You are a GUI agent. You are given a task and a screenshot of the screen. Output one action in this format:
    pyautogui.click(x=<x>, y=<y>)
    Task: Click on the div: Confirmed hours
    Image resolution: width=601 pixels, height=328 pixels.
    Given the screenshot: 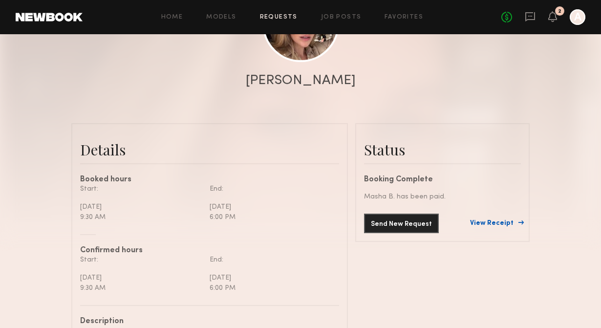 What is the action you would take?
    pyautogui.click(x=210, y=251)
    